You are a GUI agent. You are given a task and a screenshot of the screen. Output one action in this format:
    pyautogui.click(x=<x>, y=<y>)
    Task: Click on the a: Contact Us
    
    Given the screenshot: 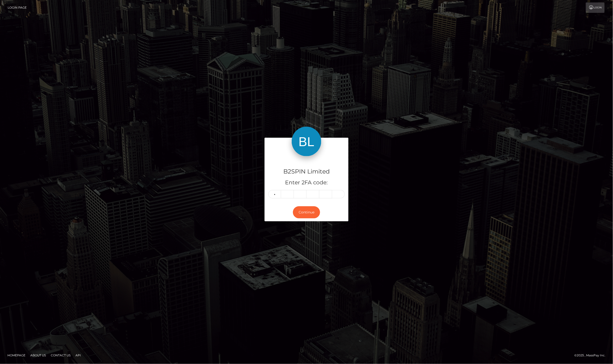 What is the action you would take?
    pyautogui.click(x=61, y=355)
    